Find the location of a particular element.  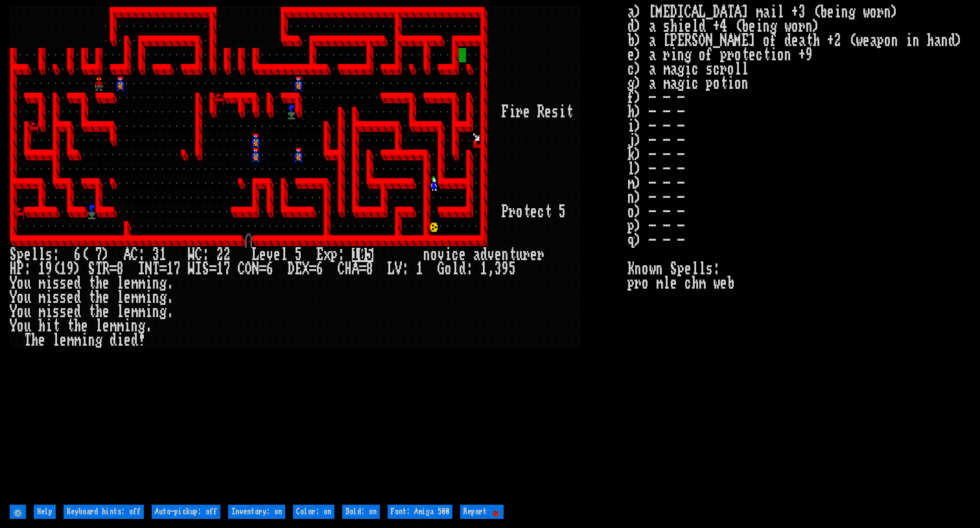

div: X is located at coordinates (305, 269).